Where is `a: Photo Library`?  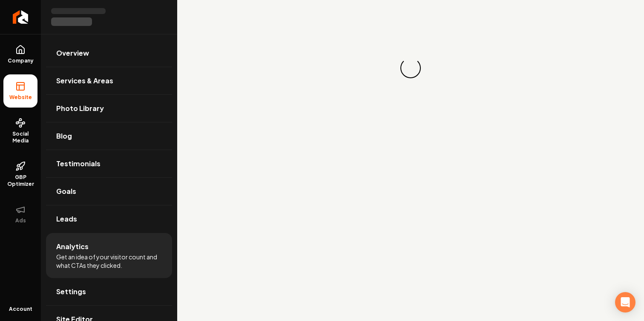
a: Photo Library is located at coordinates (109, 109).